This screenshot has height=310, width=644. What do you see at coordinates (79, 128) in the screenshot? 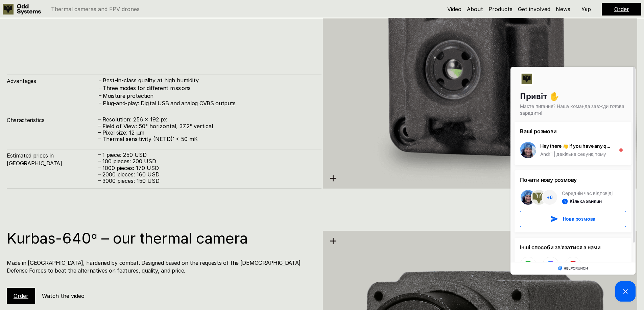
I see `p: Середній час відповіді` at bounding box center [79, 128].